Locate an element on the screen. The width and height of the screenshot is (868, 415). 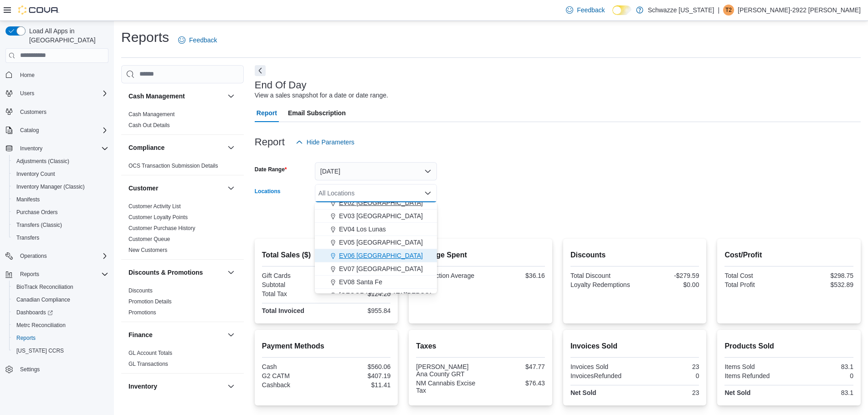
button: Settings is located at coordinates (57, 368).